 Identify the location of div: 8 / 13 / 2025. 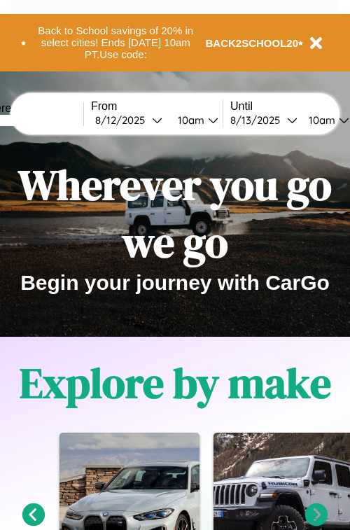
(258, 120).